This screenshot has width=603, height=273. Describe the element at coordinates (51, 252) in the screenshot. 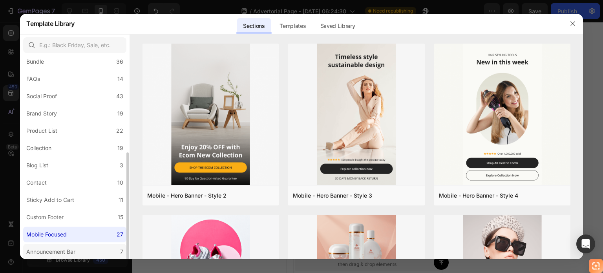

I see `div: Announcement Bar` at that location.